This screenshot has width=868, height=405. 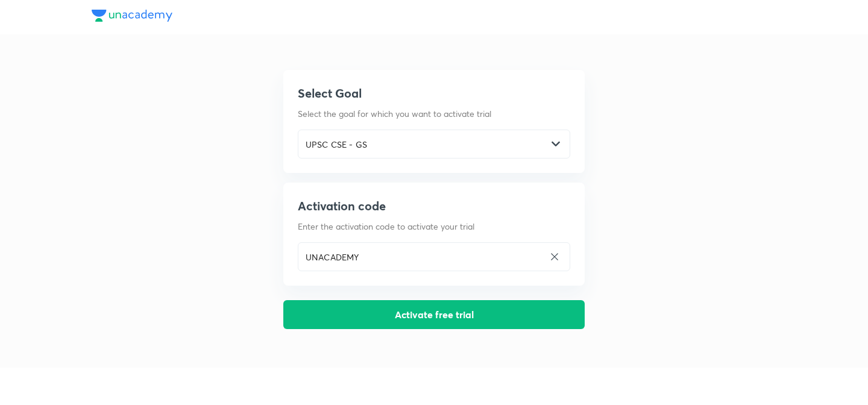 I want to click on a: Unacademy, so click(x=132, y=17).